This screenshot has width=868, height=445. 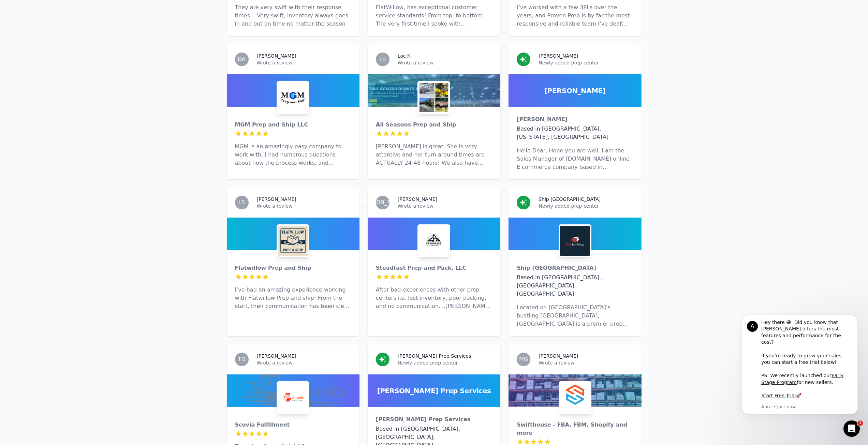 What do you see at coordinates (241, 203) in the screenshot?
I see `span: LS` at bounding box center [241, 203].